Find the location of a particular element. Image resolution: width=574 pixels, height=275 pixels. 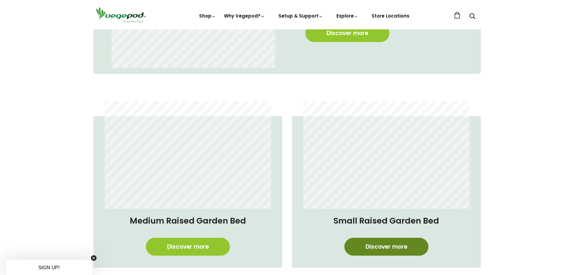

h4: Small Raised Garden Bed is located at coordinates (387, 221).